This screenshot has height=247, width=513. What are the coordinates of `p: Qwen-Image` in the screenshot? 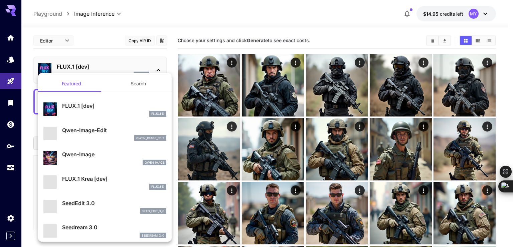 It's located at (114, 154).